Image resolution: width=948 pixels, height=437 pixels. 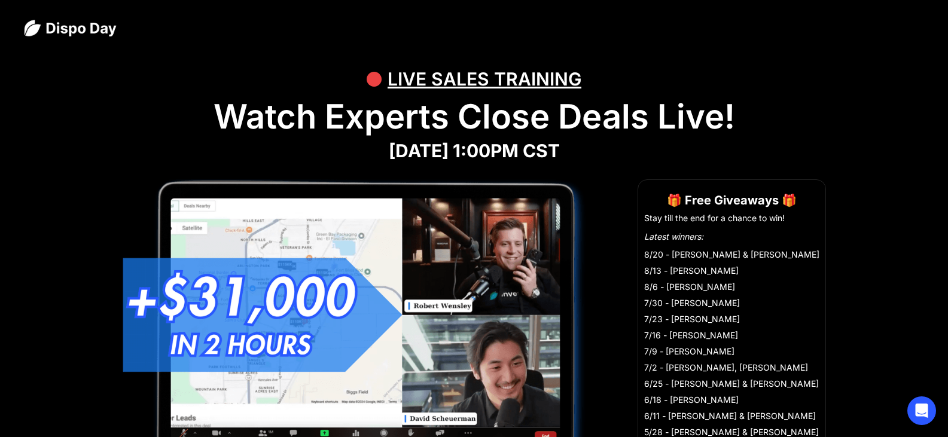 I want to click on div: LIVE SALES TRAINING, so click(x=484, y=79).